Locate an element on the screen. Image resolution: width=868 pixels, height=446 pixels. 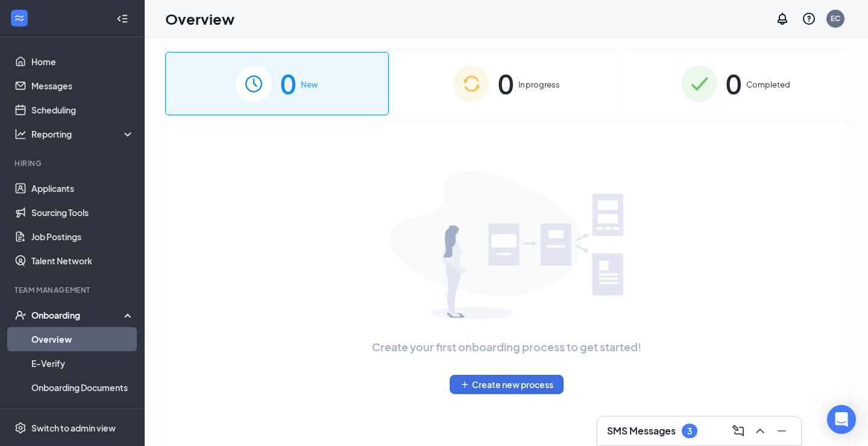
svg: QuestionInfo is located at coordinates (809, 18).